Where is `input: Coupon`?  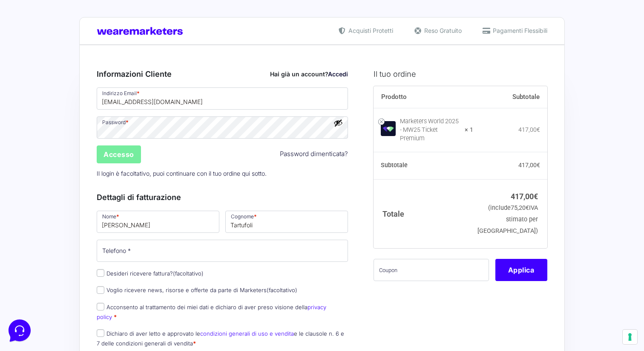
input: Coupon is located at coordinates (431, 270).